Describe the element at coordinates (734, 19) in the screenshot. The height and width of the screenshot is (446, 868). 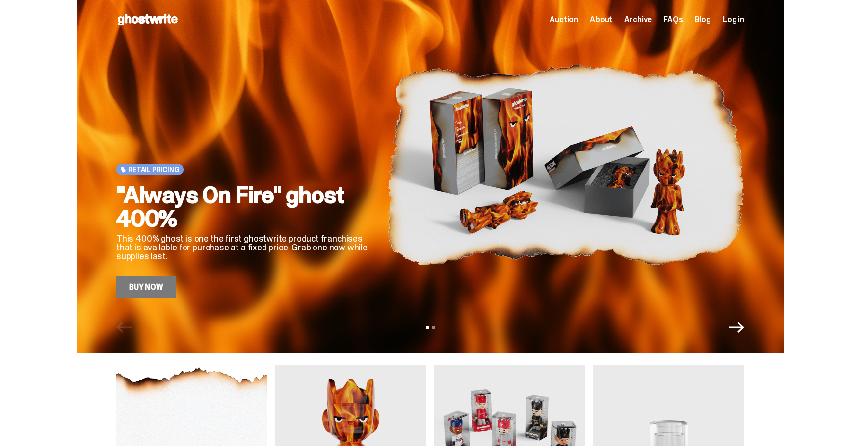
I see `a: Log in` at that location.